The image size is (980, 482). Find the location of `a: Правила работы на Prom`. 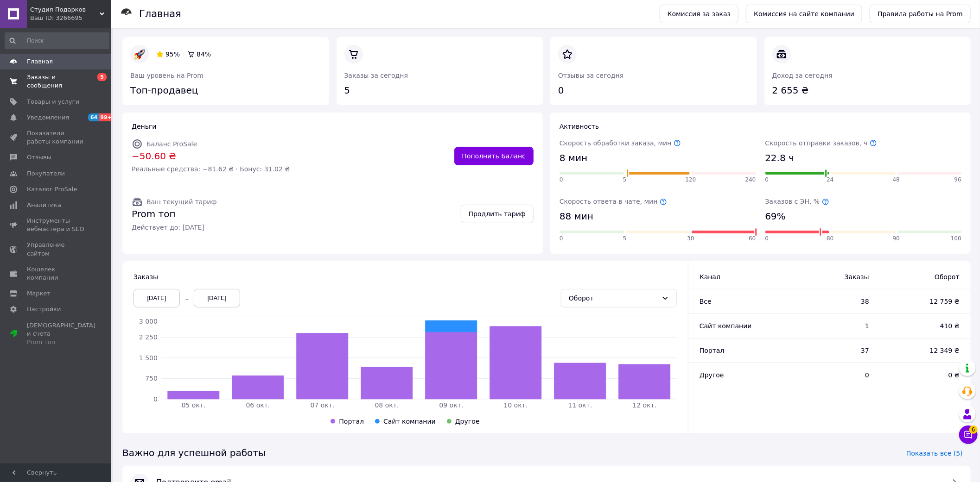

a: Правила работы на Prom is located at coordinates (920, 14).